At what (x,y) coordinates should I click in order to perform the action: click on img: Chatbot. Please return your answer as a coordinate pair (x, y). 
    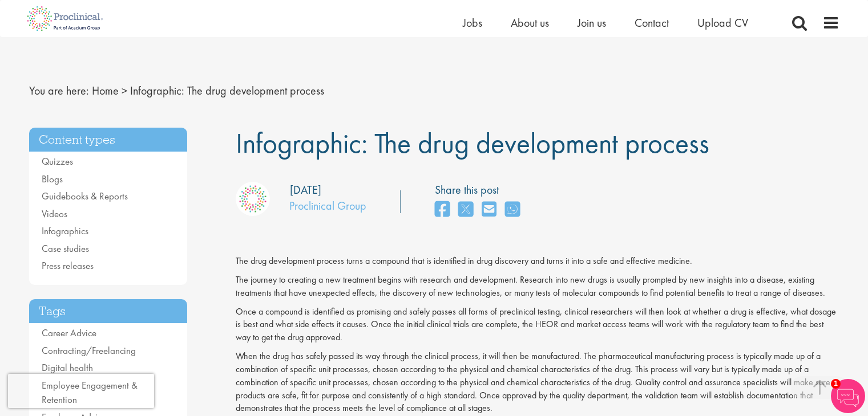
    Looking at the image, I should click on (848, 396).